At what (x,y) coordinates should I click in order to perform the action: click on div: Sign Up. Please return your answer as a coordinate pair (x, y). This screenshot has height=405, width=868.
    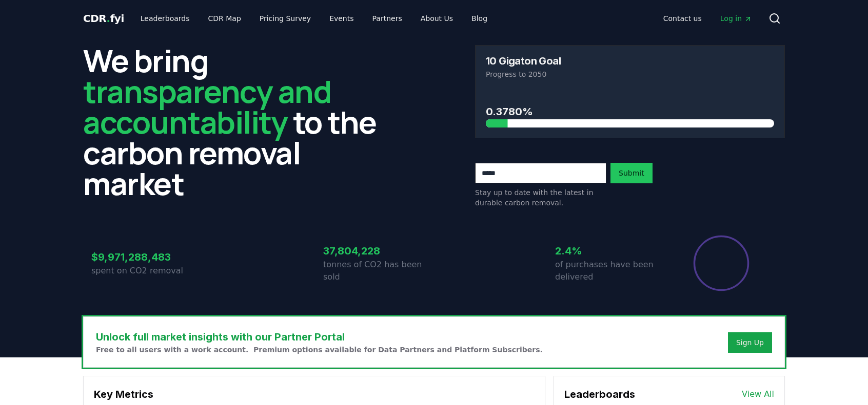
    Looking at the image, I should click on (750, 343).